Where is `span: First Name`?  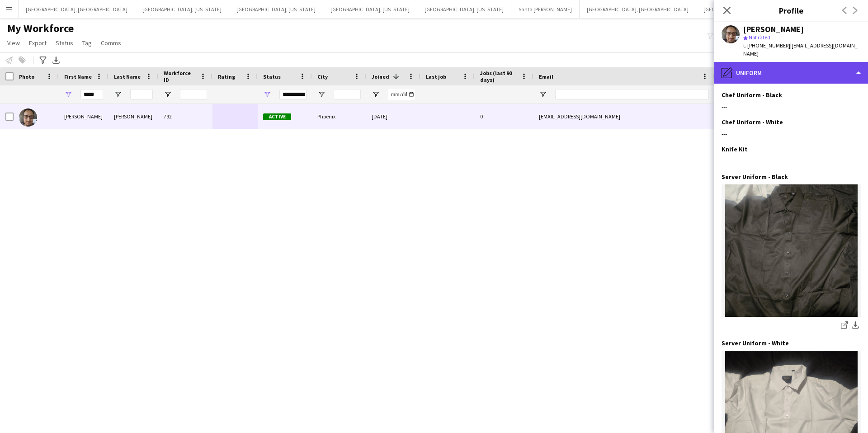 span: First Name is located at coordinates (77, 76).